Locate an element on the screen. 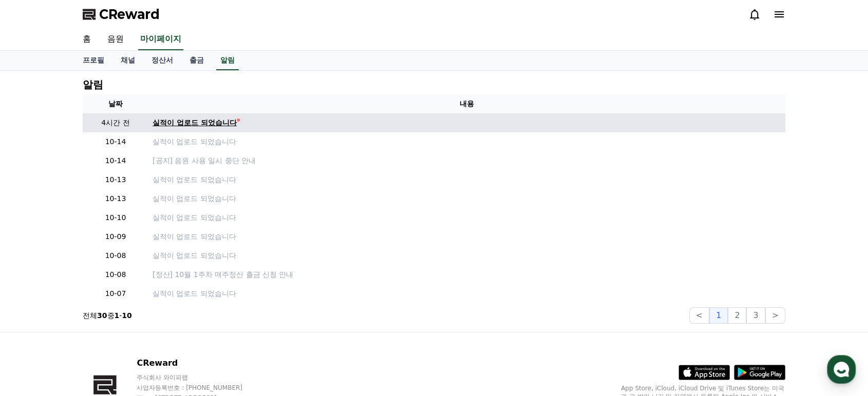 This screenshot has height=396, width=868. span: 대화 is located at coordinates (100, 331).